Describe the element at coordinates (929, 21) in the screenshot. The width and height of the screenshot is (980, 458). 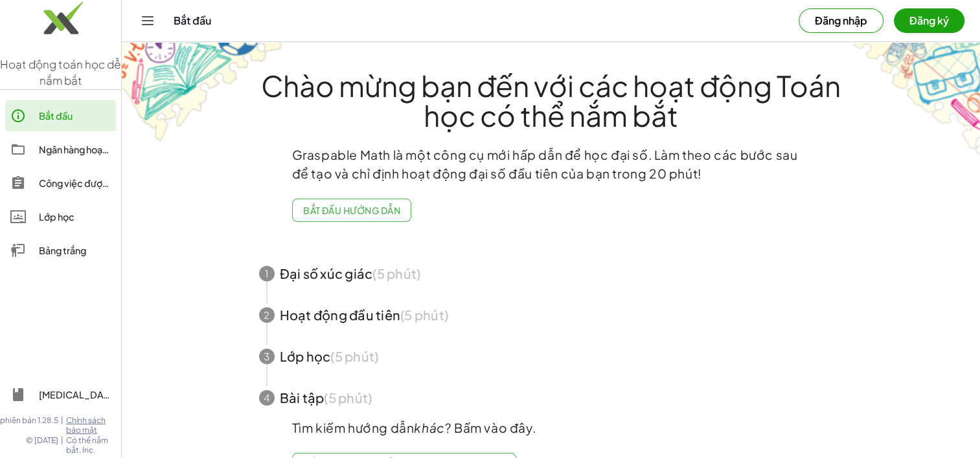
I see `button: Đăng ký` at that location.